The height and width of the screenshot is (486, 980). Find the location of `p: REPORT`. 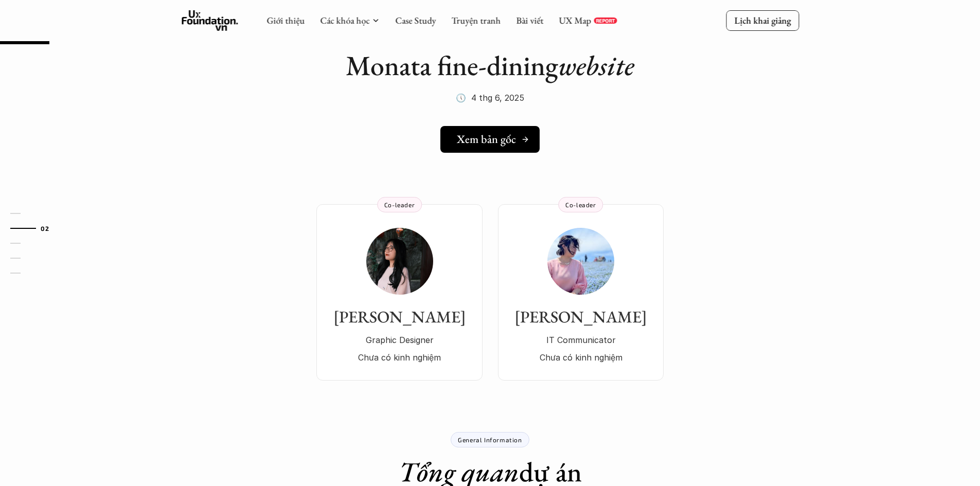

p: REPORT is located at coordinates (605, 21).